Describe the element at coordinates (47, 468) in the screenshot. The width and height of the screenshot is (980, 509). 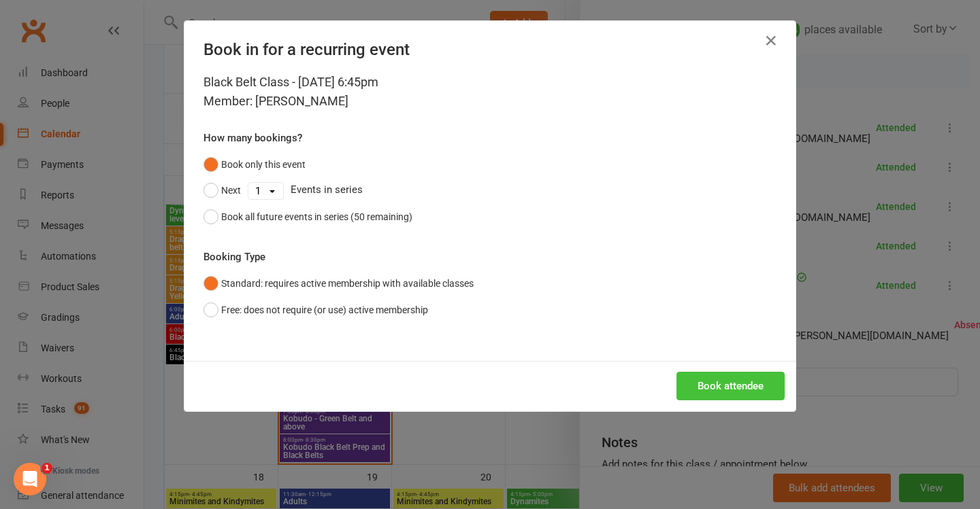
I see `span: 1` at that location.